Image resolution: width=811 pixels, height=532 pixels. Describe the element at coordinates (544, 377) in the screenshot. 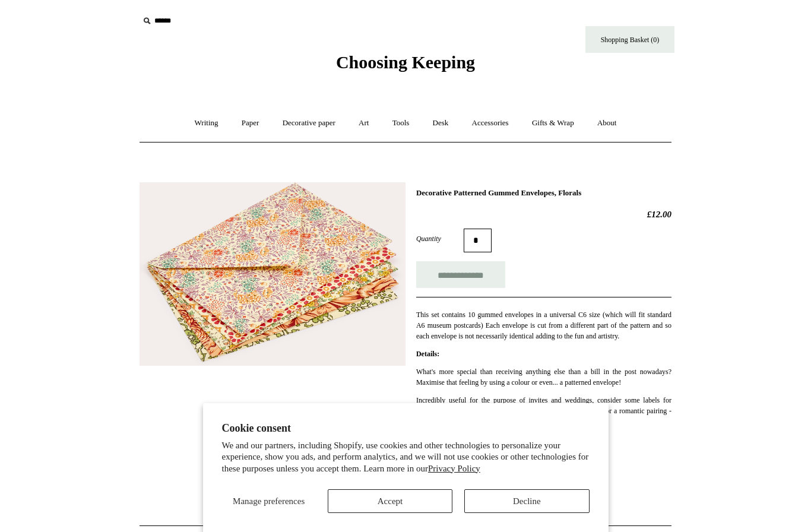

I see `p: What's more special than receiving anything else than a bill in the post nowadays? Maximise that ...` at that location.